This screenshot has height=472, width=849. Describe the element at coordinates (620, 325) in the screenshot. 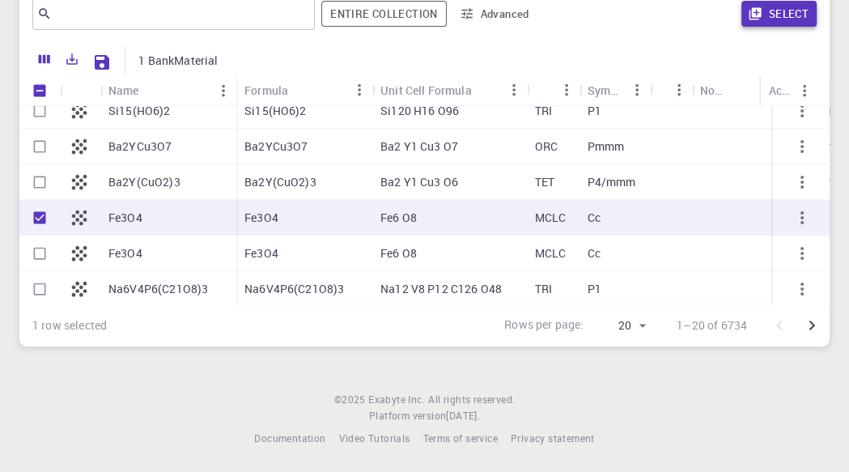

I see `div: 20` at that location.